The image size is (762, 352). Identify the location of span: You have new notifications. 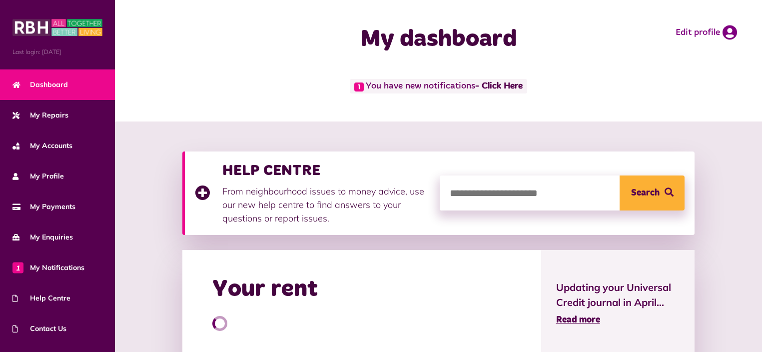
(438, 86).